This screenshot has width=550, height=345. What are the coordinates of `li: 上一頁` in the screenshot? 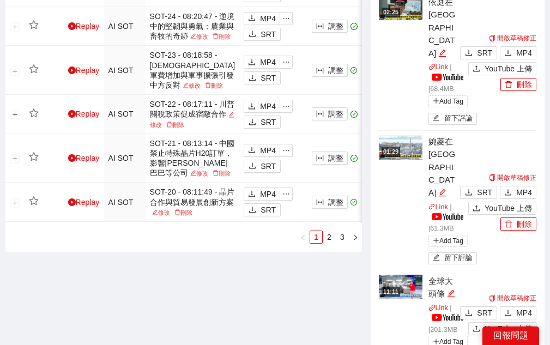 It's located at (303, 237).